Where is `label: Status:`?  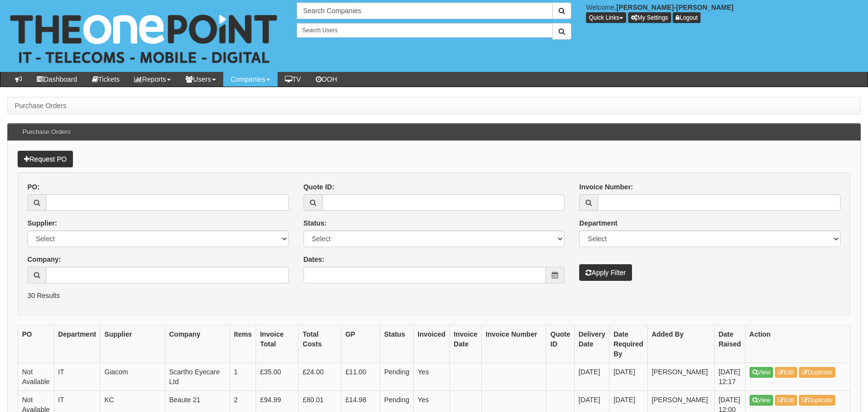 label: Status: is located at coordinates (315, 223).